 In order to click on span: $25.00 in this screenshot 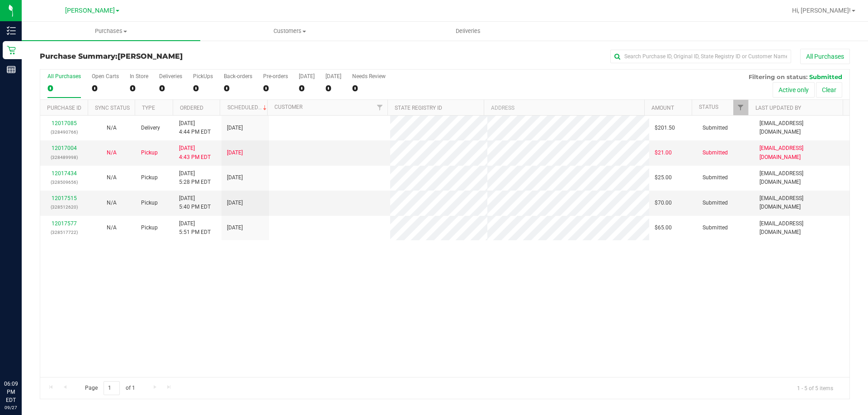, I will do `click(663, 178)`.